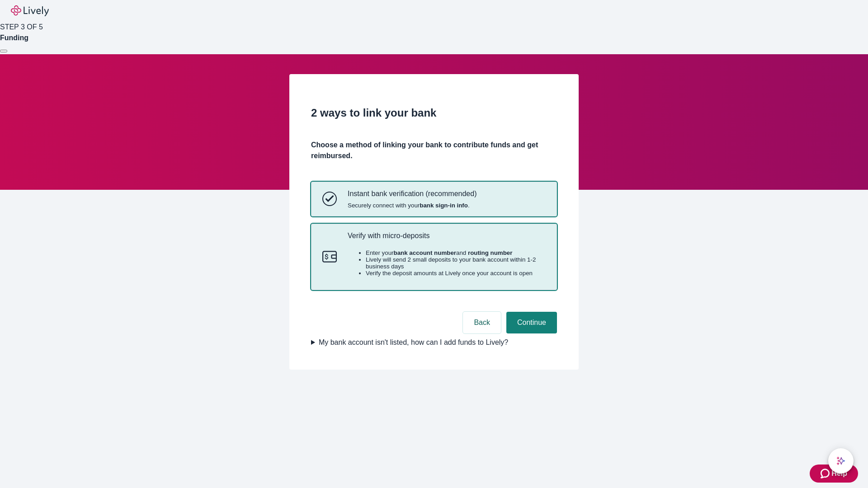 The width and height of the screenshot is (868, 488). What do you see at coordinates (841, 461) in the screenshot?
I see `button: chat` at bounding box center [841, 461].